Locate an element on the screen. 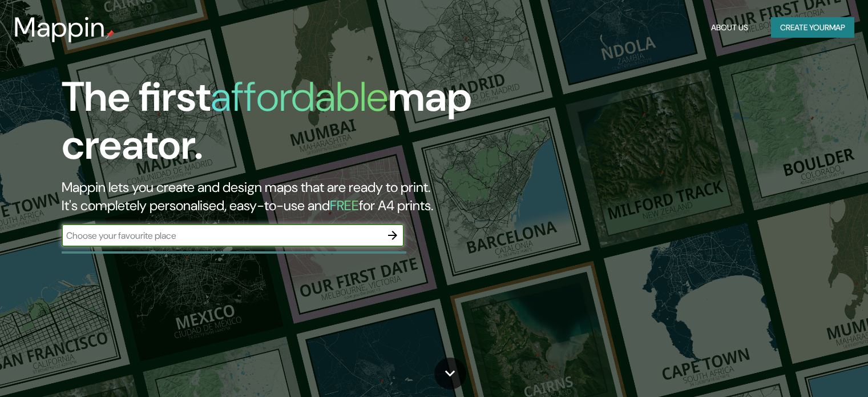 The height and width of the screenshot is (397, 868). img: mappin-pin is located at coordinates (110, 34).